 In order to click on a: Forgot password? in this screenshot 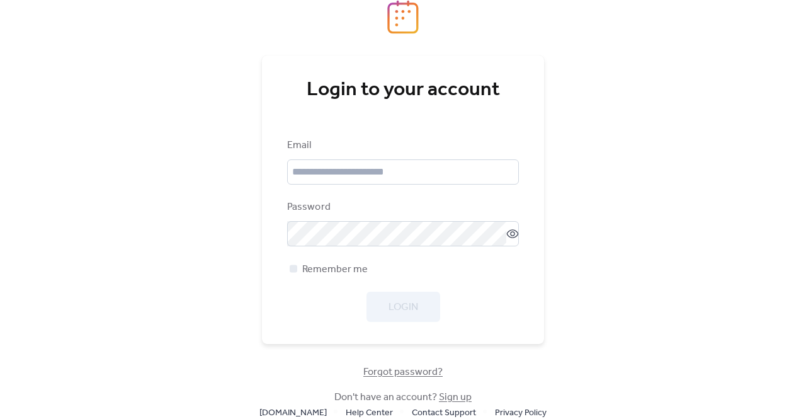, I will do `click(403, 371)`.